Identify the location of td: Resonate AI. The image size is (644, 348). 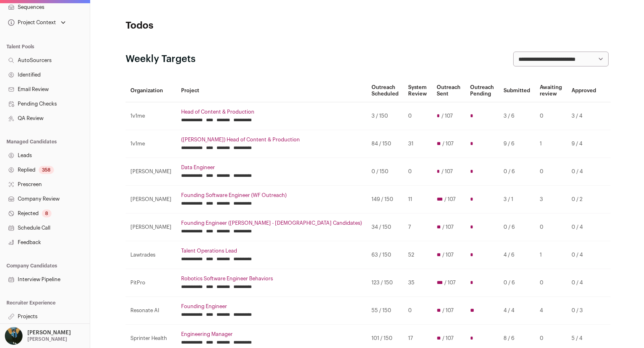
(151, 310).